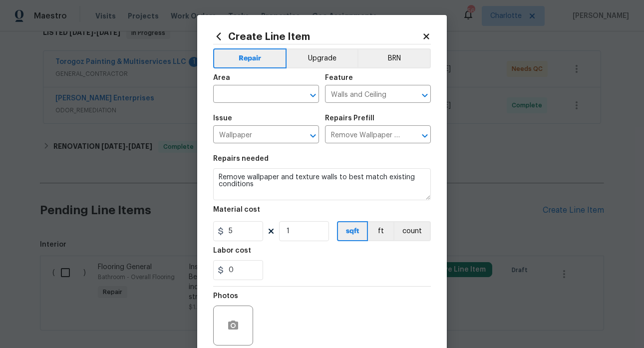 Image resolution: width=644 pixels, height=348 pixels. Describe the element at coordinates (221, 78) in the screenshot. I see `h5: Area` at that location.